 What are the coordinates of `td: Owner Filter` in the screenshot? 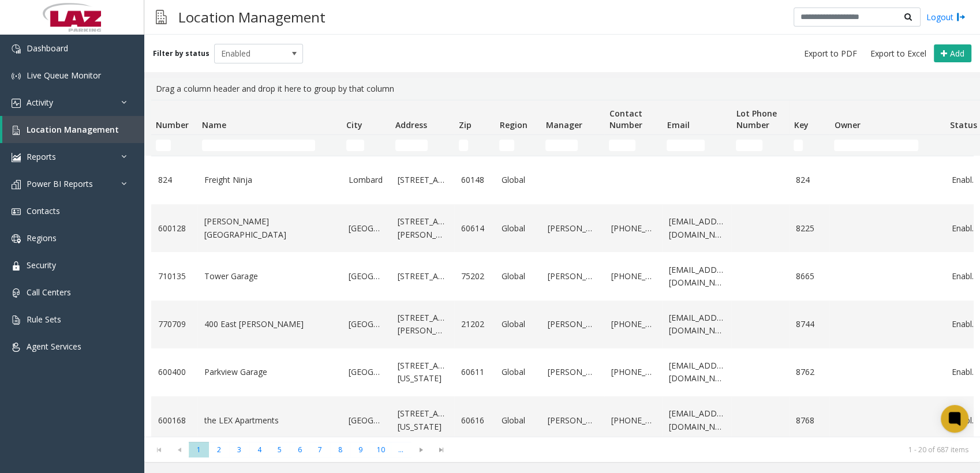 It's located at (887, 145).